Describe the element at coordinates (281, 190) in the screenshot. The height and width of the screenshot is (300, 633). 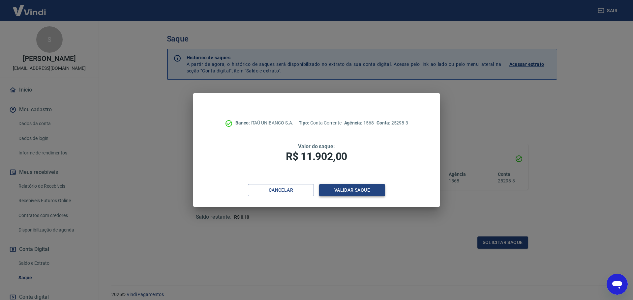
I see `button: Cancelar` at that location.